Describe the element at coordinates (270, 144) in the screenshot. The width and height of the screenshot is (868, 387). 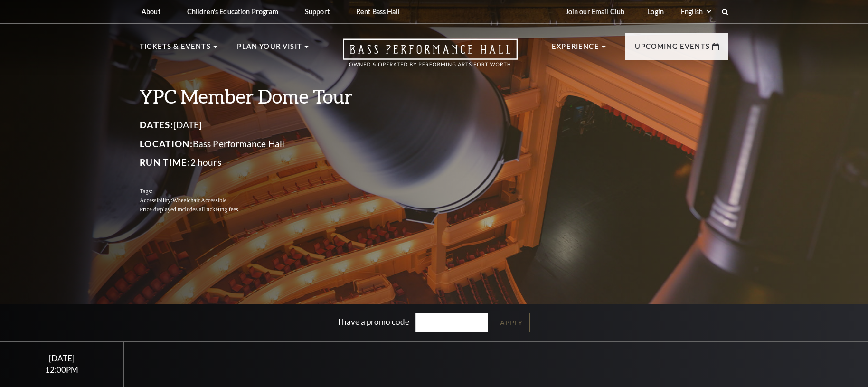
I see `p: Bass Performance Hall` at that location.